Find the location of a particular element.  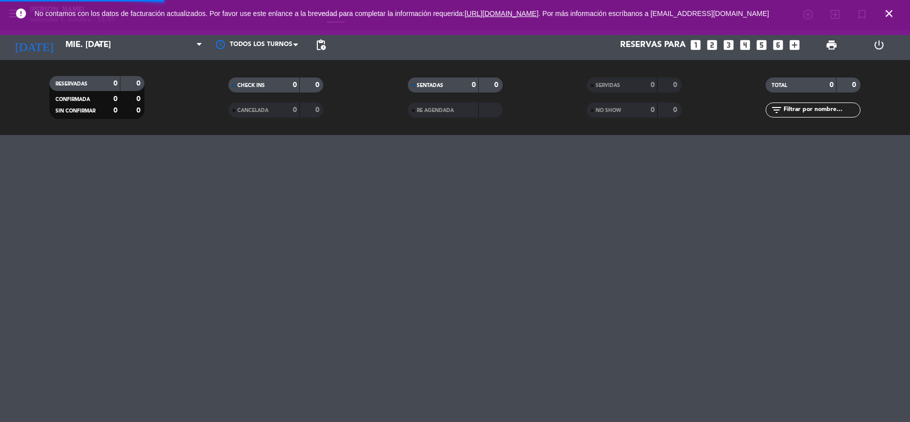

i: arrow_drop_down is located at coordinates (99, 45).